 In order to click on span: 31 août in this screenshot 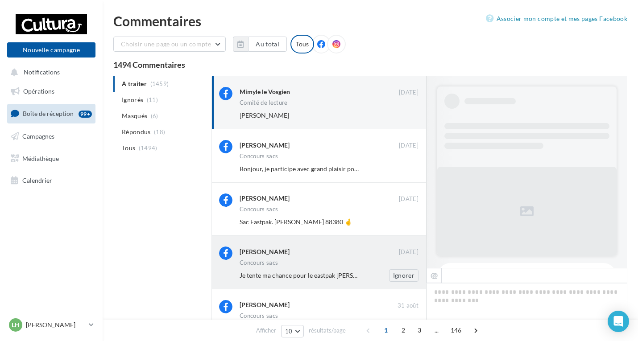, I will do `click(408, 306)`.